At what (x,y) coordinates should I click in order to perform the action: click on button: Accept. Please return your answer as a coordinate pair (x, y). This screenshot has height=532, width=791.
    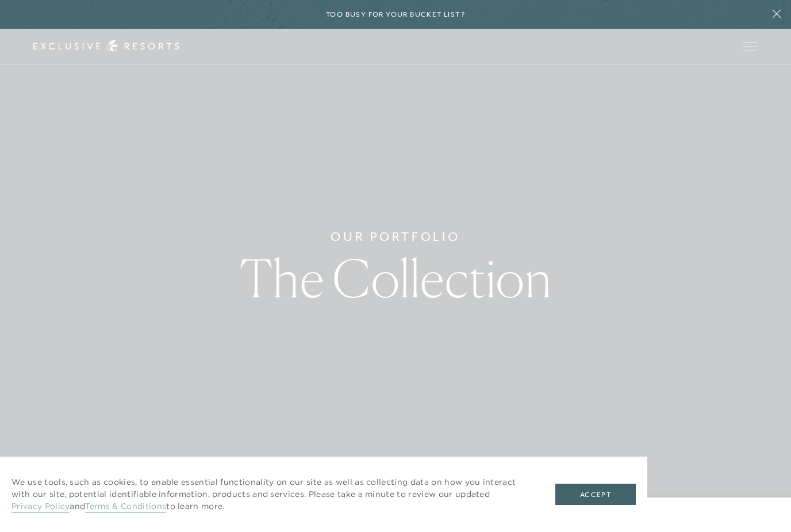
    Looking at the image, I should click on (595, 494).